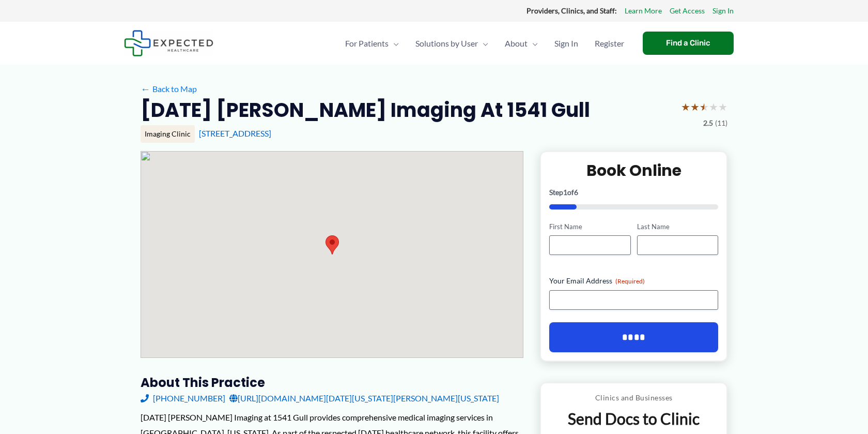 This screenshot has width=868, height=434. I want to click on span: (11), so click(721, 123).